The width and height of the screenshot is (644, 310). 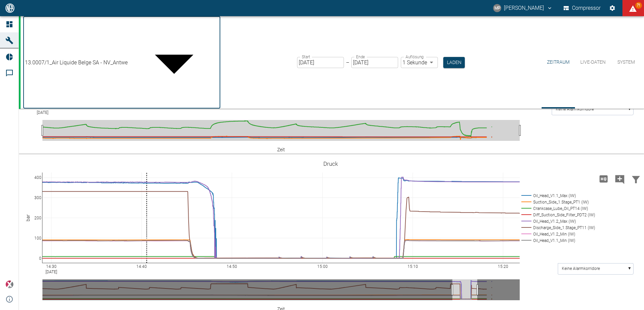 What do you see at coordinates (620, 179) in the screenshot?
I see `button: Kommentar hinzufügen` at bounding box center [620, 179].